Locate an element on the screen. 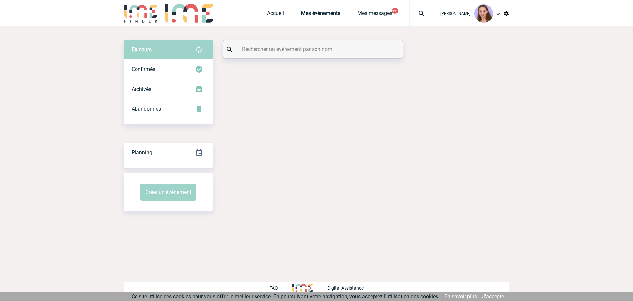  button: Créer un événement is located at coordinates (168, 192).